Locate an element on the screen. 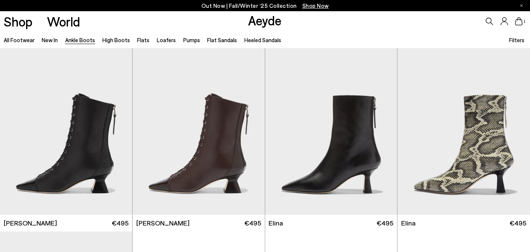  a: Flat Sandals is located at coordinates (222, 40).